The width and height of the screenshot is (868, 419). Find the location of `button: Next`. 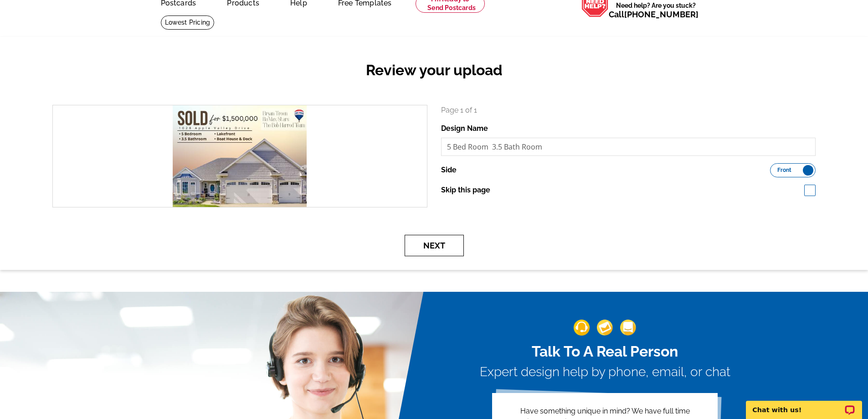

button: Next is located at coordinates (434, 245).